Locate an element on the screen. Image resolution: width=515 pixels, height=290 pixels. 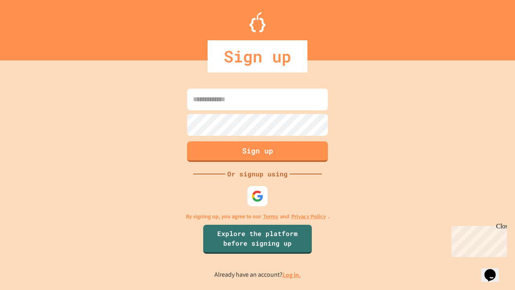
button: Sign up is located at coordinates (258, 151).